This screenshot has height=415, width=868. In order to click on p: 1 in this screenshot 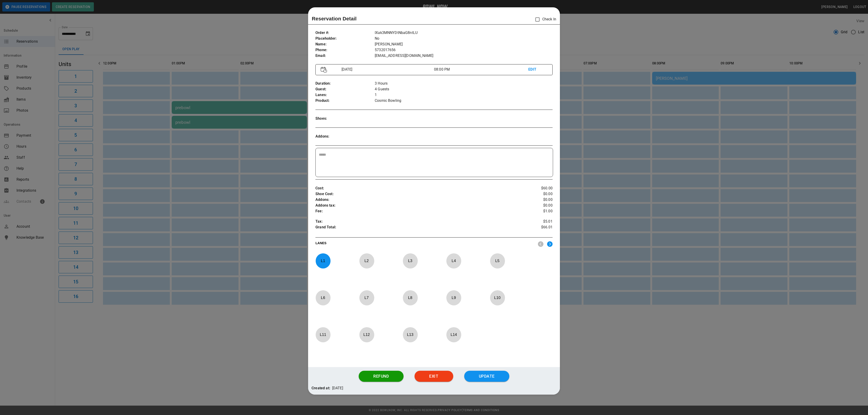, I will do `click(463, 95)`.